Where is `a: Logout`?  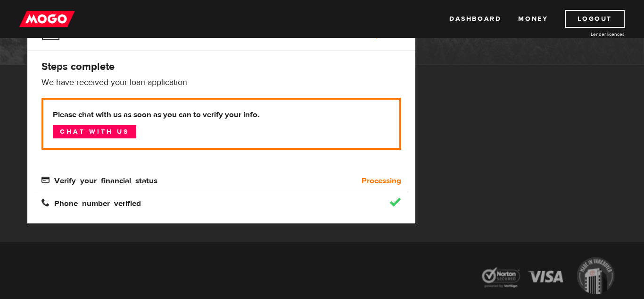
a: Logout is located at coordinates (595, 19).